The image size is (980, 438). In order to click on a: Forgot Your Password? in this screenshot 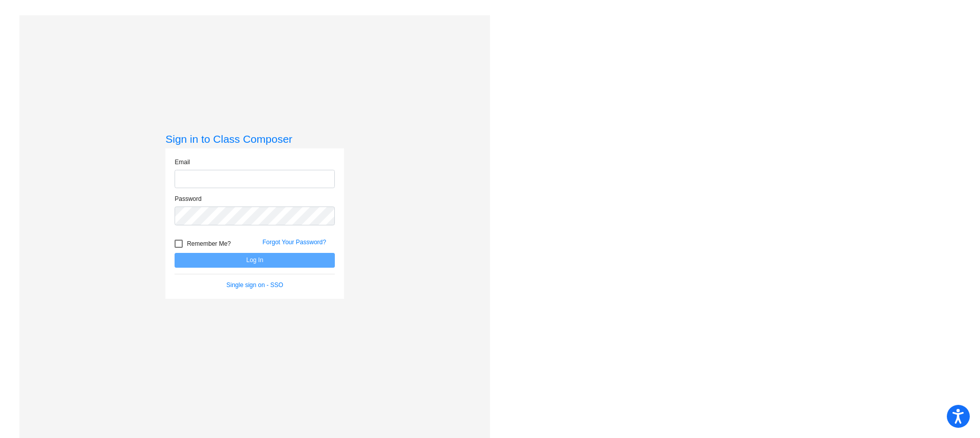, I will do `click(294, 243)`.